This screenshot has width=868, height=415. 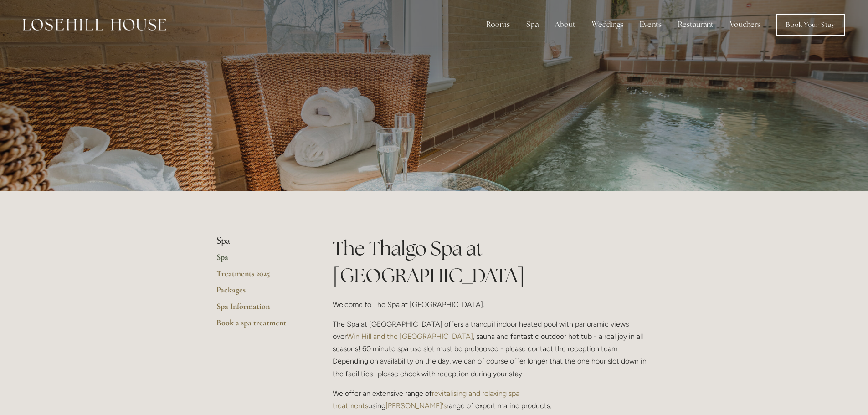 I want to click on div: Restaurant, so click(x=696, y=25).